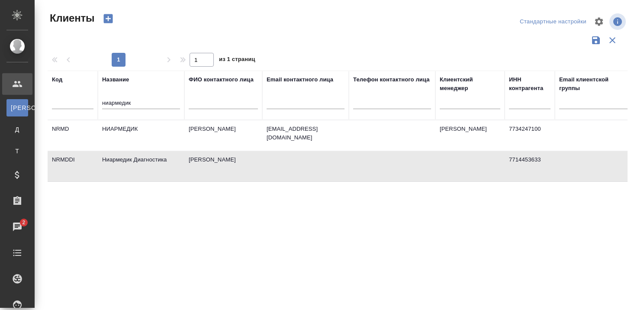 The width and height of the screenshot is (644, 310). Describe the element at coordinates (108, 19) in the screenshot. I see `button: Создать` at that location.